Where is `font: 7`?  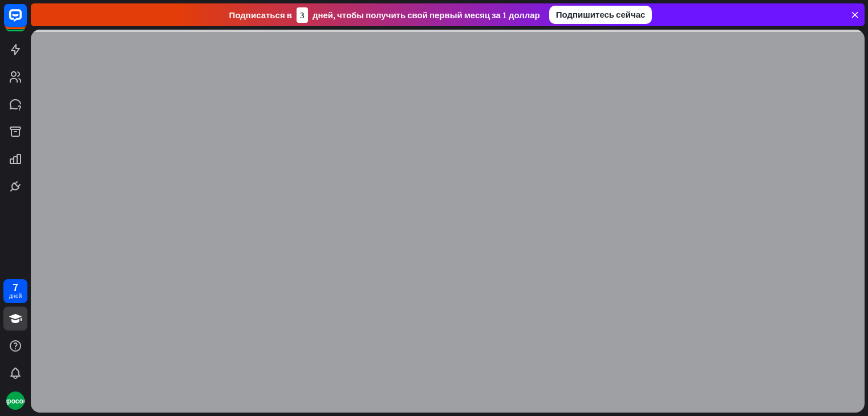 font: 7 is located at coordinates (15, 287).